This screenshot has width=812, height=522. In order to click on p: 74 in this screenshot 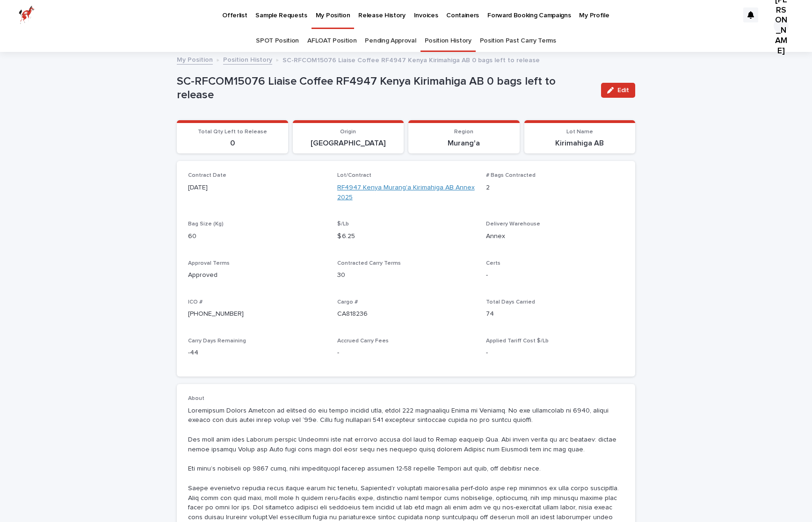, I will do `click(555, 314)`.